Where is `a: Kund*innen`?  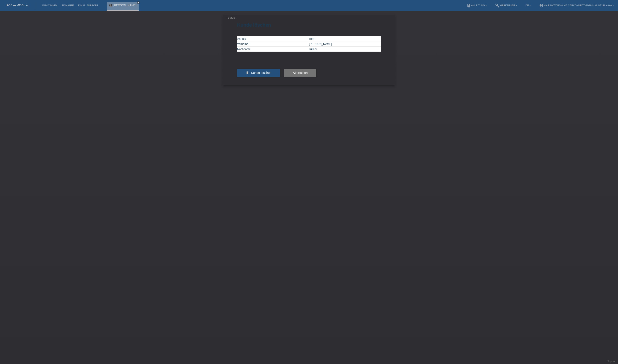
a: Kund*innen is located at coordinates (50, 5).